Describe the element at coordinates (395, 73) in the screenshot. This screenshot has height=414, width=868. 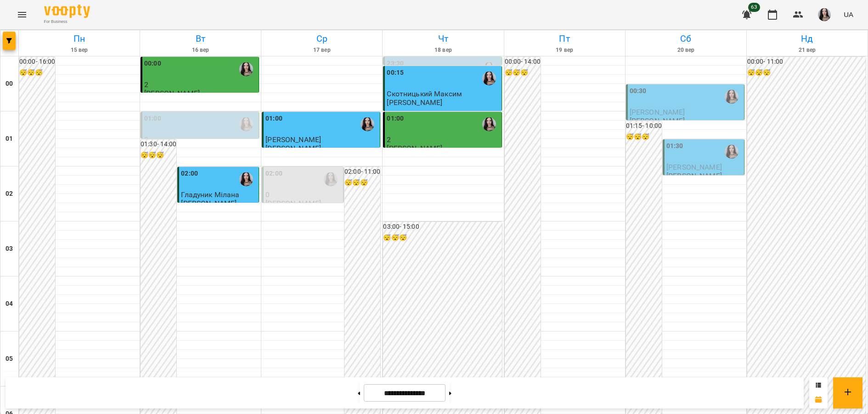
I see `label: 00:15` at that location.